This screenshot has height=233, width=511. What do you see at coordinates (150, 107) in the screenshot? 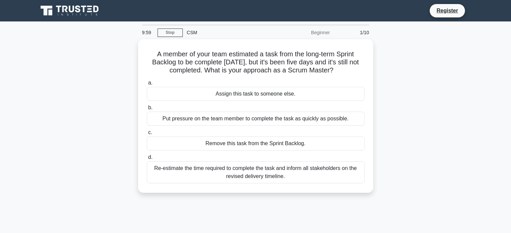
I see `span: b.` at bounding box center [150, 107].